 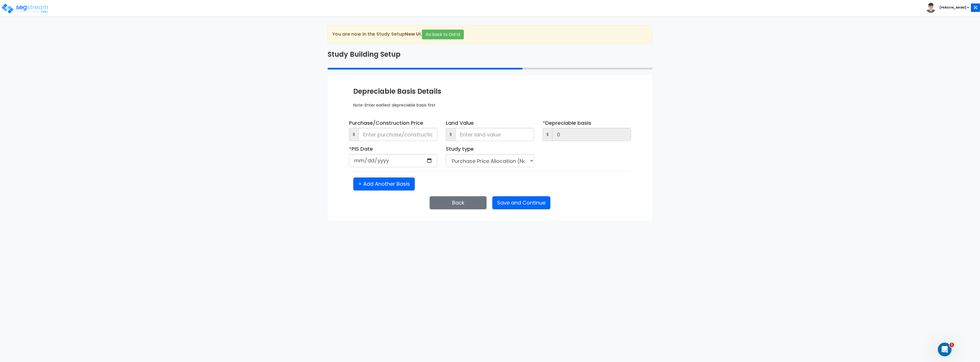 What do you see at coordinates (361, 149) in the screenshot?
I see `label: PIS Date` at bounding box center [361, 149].